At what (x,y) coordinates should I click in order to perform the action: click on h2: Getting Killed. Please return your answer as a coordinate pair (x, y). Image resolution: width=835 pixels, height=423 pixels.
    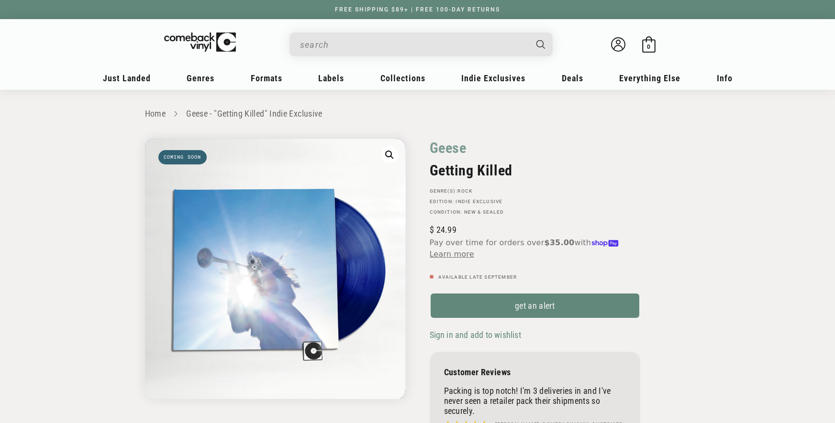
    Looking at the image, I should click on (535, 170).